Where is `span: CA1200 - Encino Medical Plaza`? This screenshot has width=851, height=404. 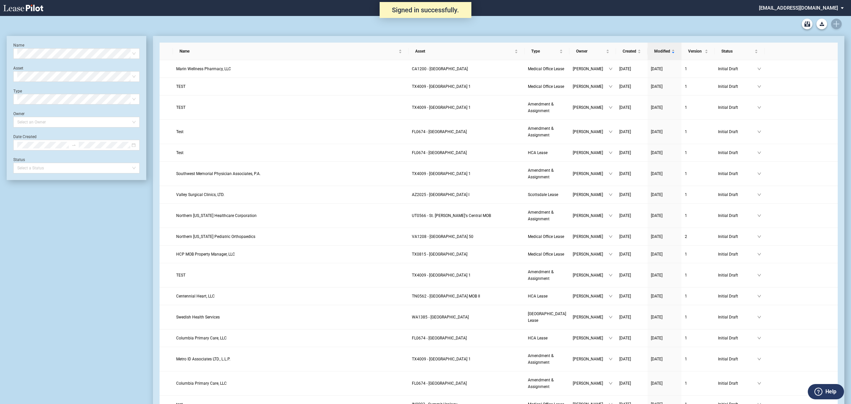
span: CA1200 - Encino Medical Plaza is located at coordinates (440, 69).